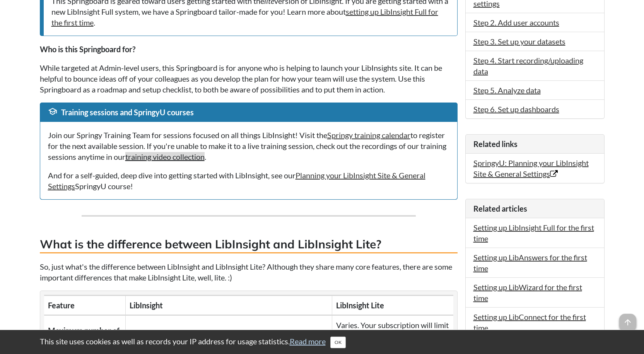  I want to click on p: While targeted at Admin-level users, this Springboard is for anyone who is helping to launch your..., so click(248, 78).